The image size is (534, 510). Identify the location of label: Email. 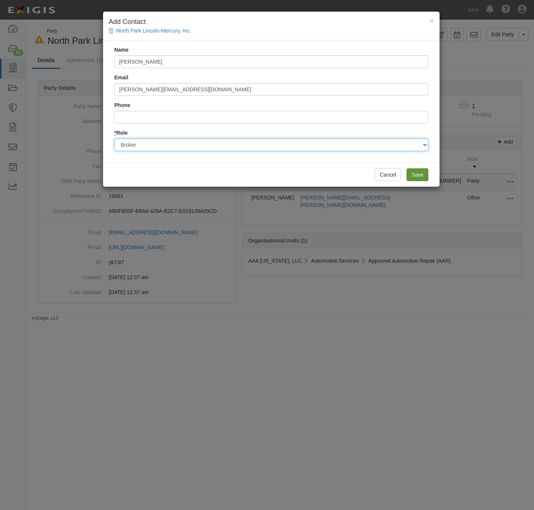
(121, 78).